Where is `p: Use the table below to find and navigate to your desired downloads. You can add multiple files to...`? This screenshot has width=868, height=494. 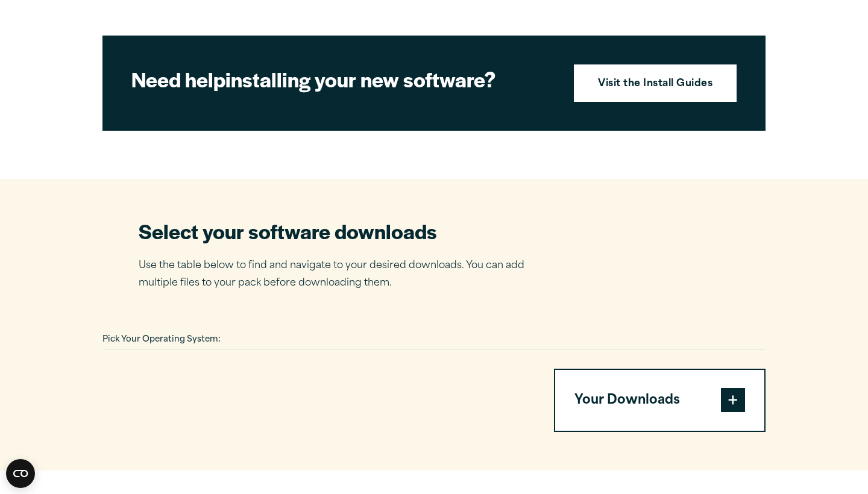
p: Use the table below to find and navigate to your desired downloads. You can add multiple files to... is located at coordinates (341, 275).